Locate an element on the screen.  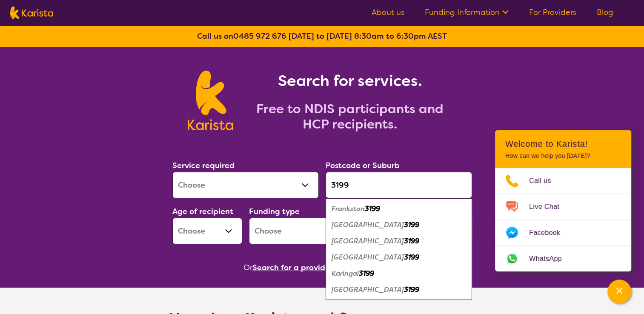
a: About us is located at coordinates (388, 13).